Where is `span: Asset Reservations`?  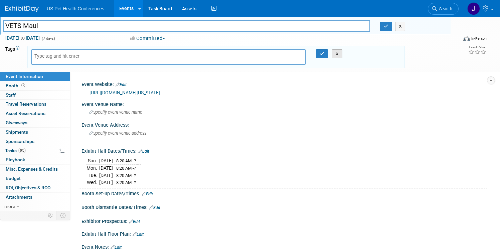
span: Asset Reservations is located at coordinates (25, 113).